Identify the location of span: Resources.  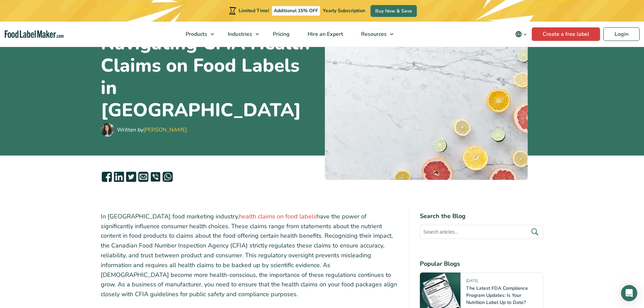
(373, 34).